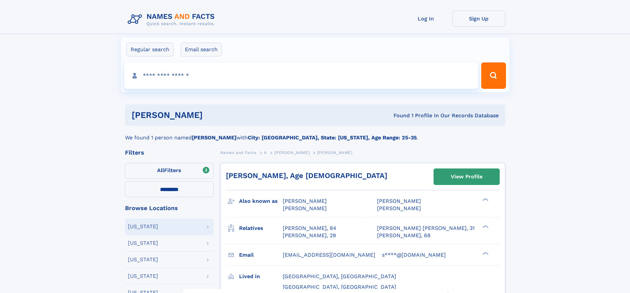 This screenshot has height=293, width=630. Describe the element at coordinates (315, 134) in the screenshot. I see `div: We found 1 person named with .` at that location.